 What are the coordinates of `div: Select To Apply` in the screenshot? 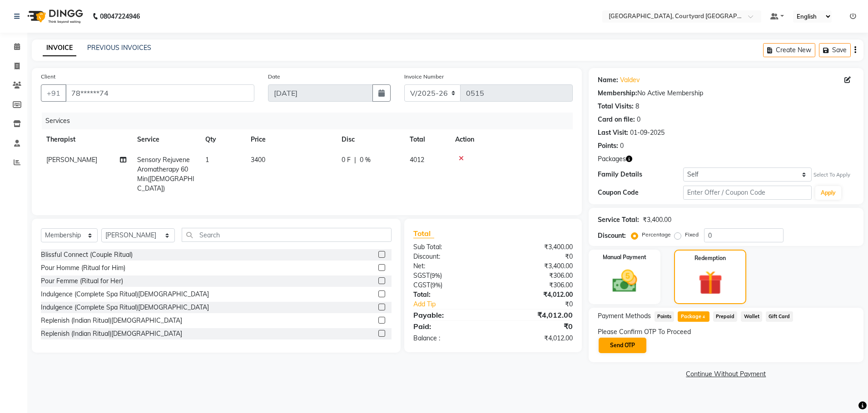 It's located at (832, 175).